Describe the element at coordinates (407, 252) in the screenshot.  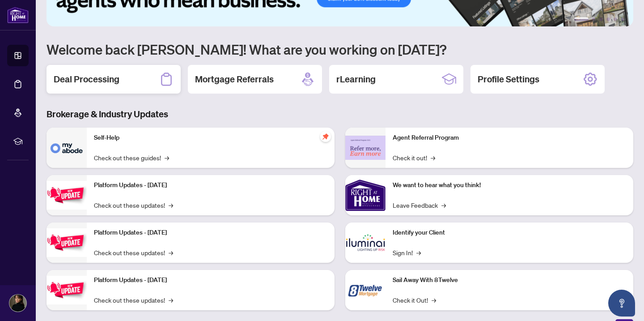
I see `a: Sign In!→` at that location.